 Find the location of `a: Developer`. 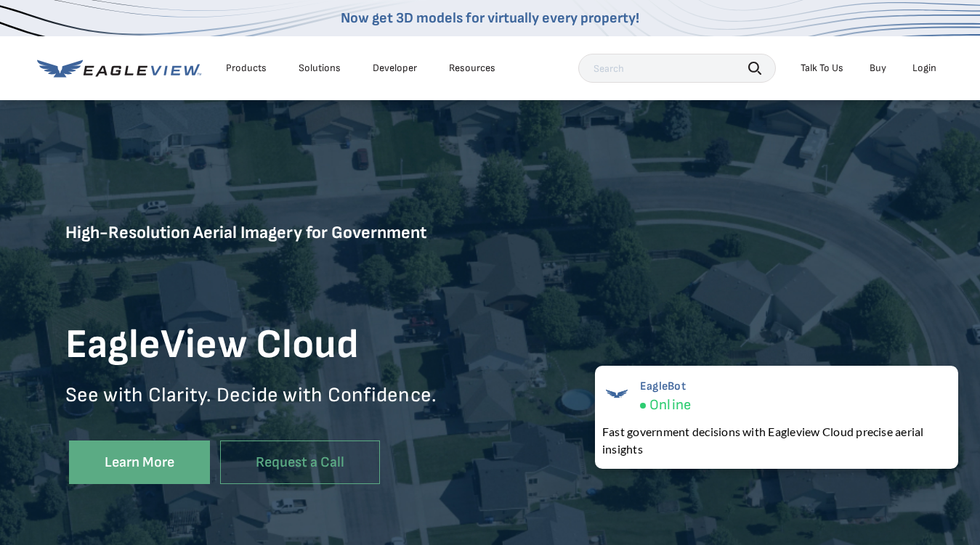

a: Developer is located at coordinates (394, 68).